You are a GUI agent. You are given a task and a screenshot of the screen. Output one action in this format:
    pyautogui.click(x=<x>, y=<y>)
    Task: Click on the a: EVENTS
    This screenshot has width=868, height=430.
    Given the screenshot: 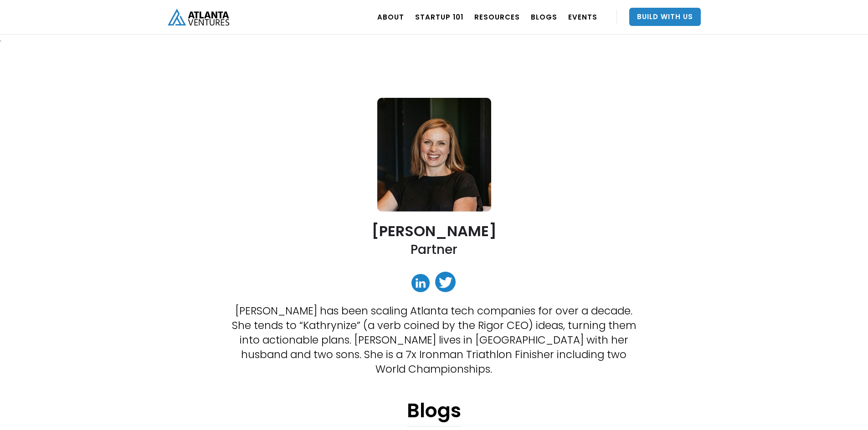 What is the action you would take?
    pyautogui.click(x=582, y=17)
    